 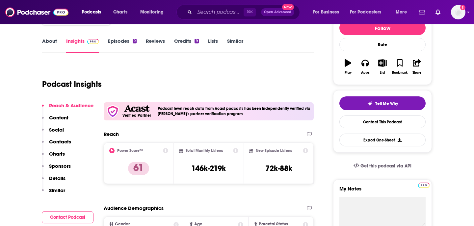 What do you see at coordinates (370, 104) in the screenshot?
I see `img: tell me why sparkle` at bounding box center [370, 104].